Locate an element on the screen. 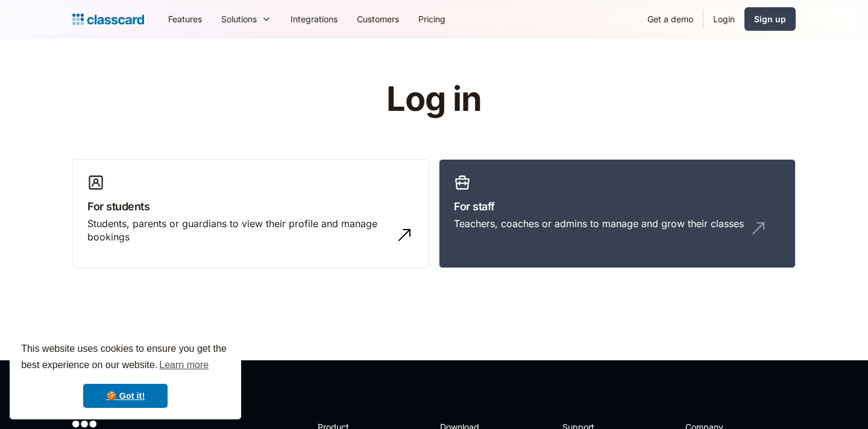 The height and width of the screenshot is (429, 868). h1: Log in is located at coordinates (434, 99).